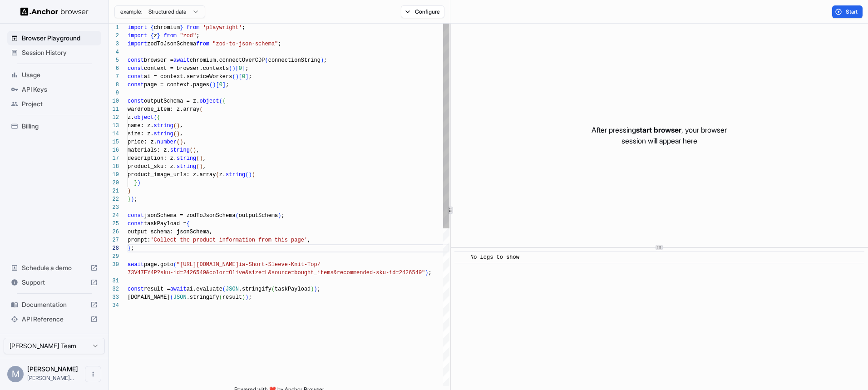 The image size is (868, 390). I want to click on span: chromium, so click(167, 28).